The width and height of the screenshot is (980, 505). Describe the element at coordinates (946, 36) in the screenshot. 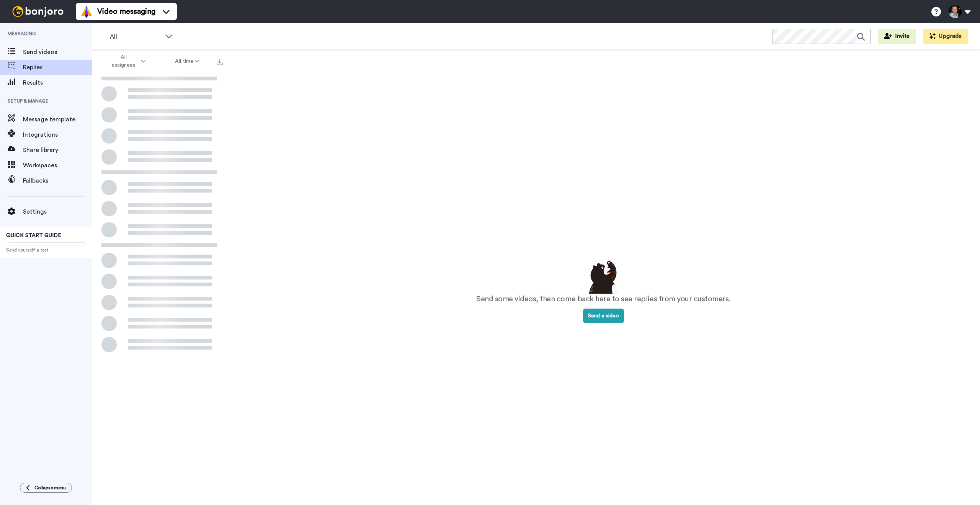

I see `button: Upgrade` at that location.